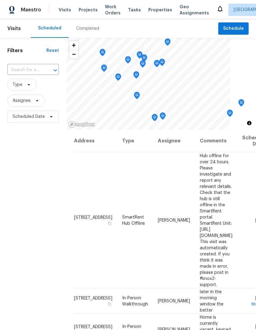 This screenshot has height=330, width=256. Describe the element at coordinates (135, 10) in the screenshot. I see `span: Tasks` at that location.